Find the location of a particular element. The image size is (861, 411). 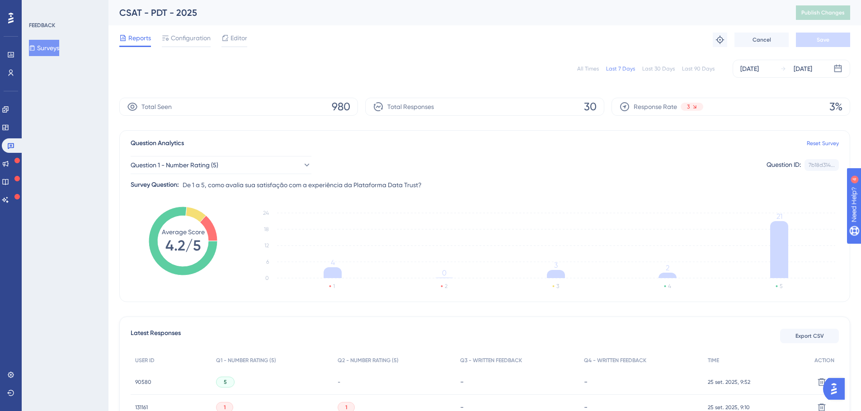

span: Q2 - NUMBER RATING (5) is located at coordinates (368, 360).